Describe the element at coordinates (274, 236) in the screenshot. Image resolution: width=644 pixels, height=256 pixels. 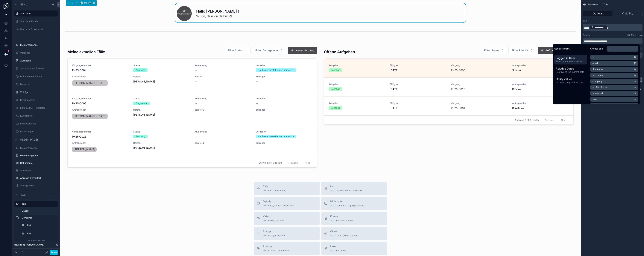
I see `span: Add a stages element` at that location.